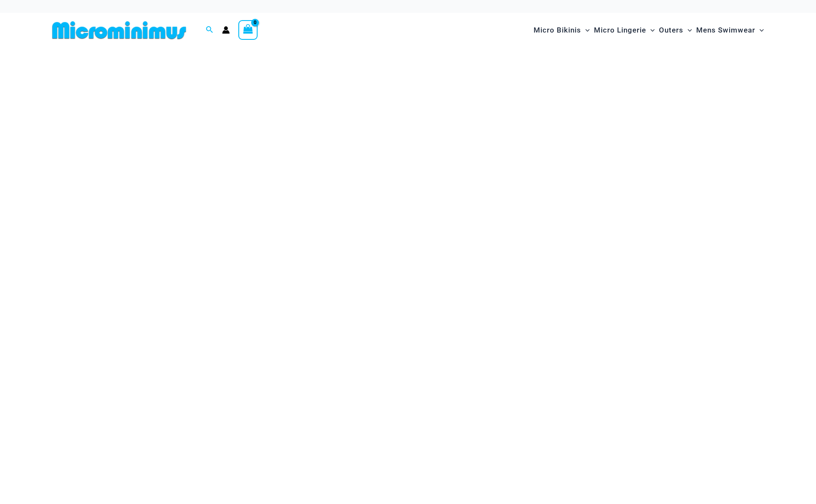 The height and width of the screenshot is (504, 816). What do you see at coordinates (725, 30) in the screenshot?
I see `span: Mens Swimwear` at bounding box center [725, 30].